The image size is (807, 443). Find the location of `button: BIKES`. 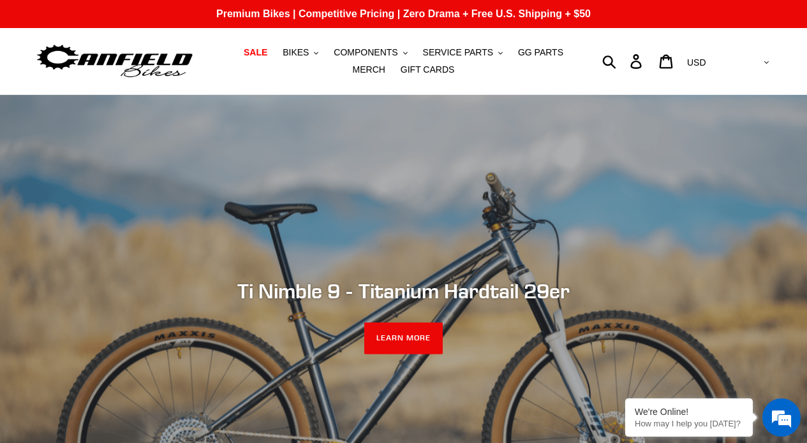

button: BIKES is located at coordinates (300, 52).